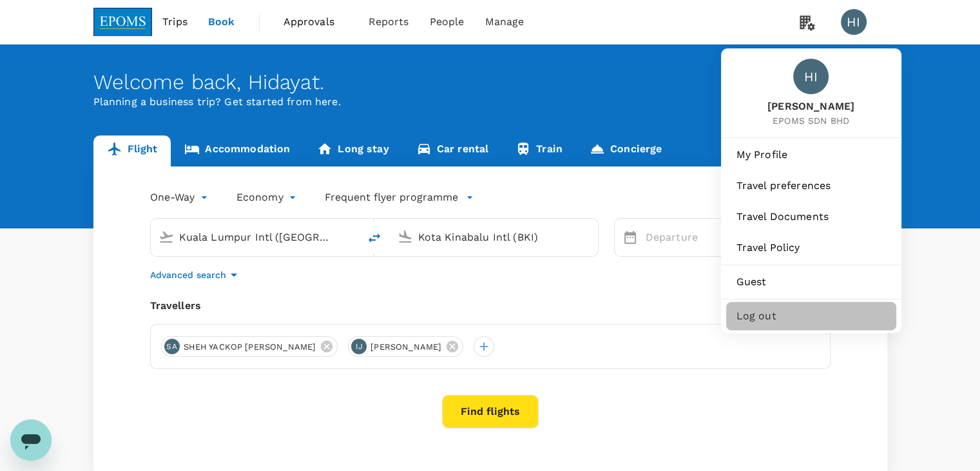 The image size is (980, 471). I want to click on div: Welcome back , Hidayat ., so click(490, 82).